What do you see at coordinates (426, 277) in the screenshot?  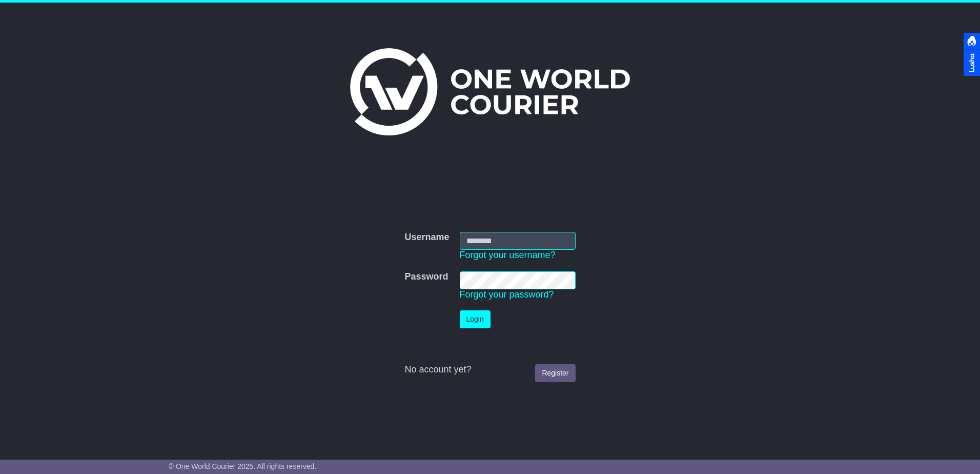 I see `label: Password` at bounding box center [426, 277].